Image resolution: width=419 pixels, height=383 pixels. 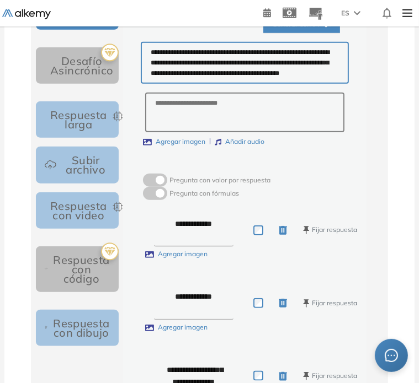 I want to click on label: Añadir audio, so click(x=239, y=142).